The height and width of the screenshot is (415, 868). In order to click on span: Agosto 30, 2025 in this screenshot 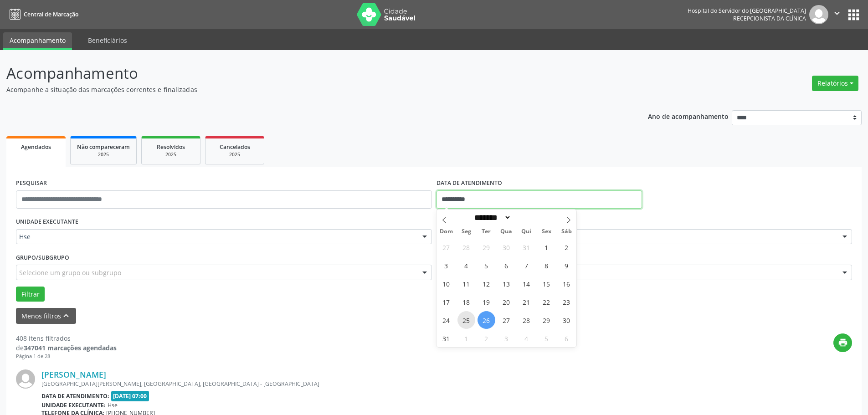, I will do `click(566, 320)`.